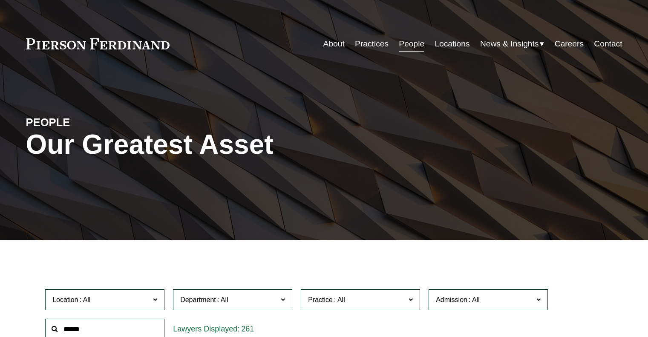 This screenshot has width=648, height=337. Describe the element at coordinates (320, 299) in the screenshot. I see `span: Practice` at that location.